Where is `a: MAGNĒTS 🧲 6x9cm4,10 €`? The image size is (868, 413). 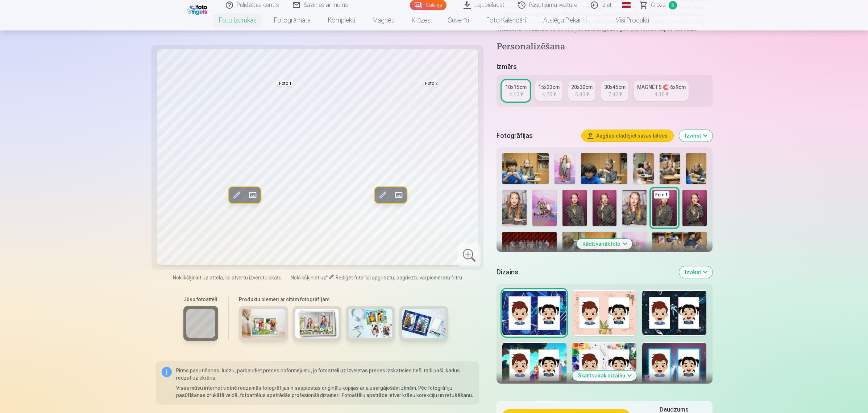
a: MAGNĒTS 🧲 6x9cm4,10 € is located at coordinates (662, 91).